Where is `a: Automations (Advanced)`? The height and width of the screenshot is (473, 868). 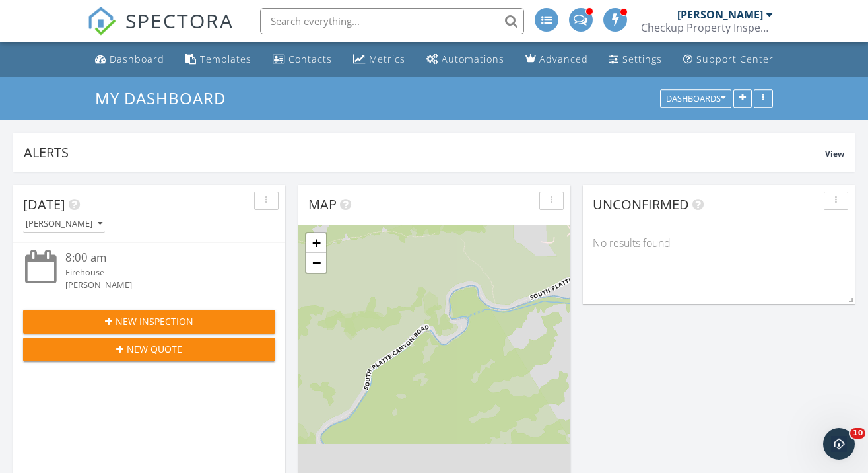
a: Automations (Advanced) is located at coordinates (466, 59).